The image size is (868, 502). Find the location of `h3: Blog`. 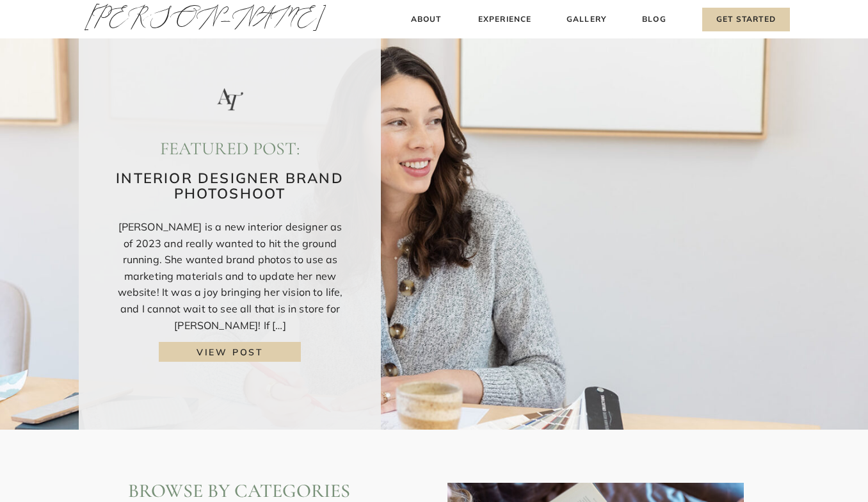

h3: Blog is located at coordinates (654, 19).